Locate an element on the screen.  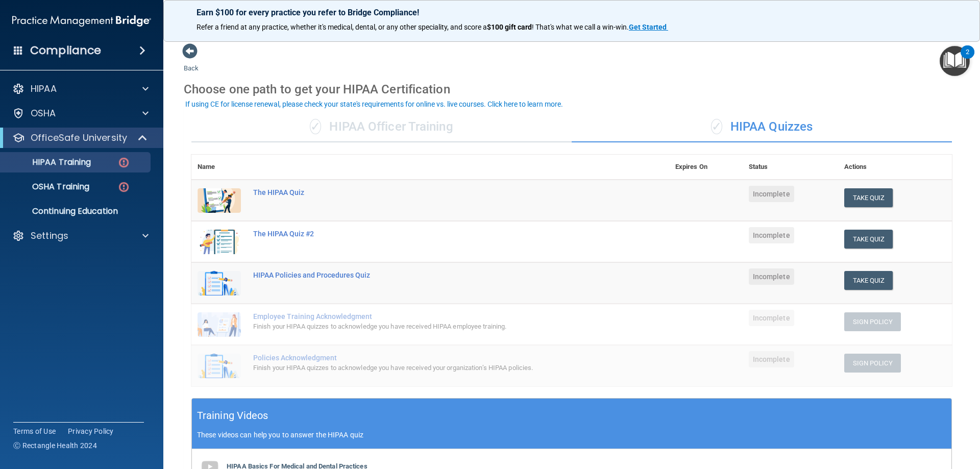
p: HIPAA Training is located at coordinates (49, 162).